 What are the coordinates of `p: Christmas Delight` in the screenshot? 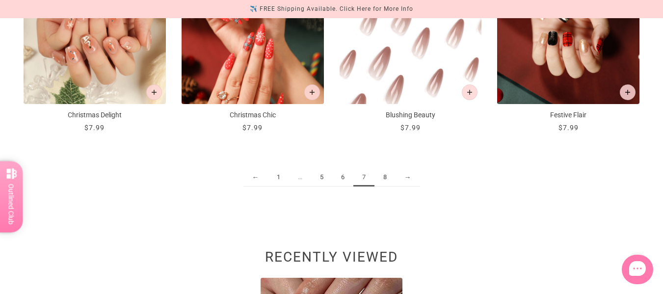 It's located at (95, 115).